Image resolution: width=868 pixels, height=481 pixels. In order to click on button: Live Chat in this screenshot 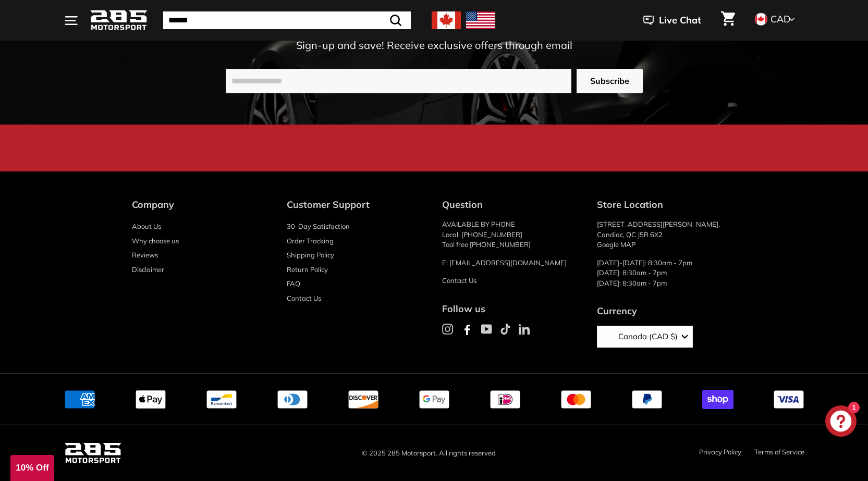, I will do `click(672, 20)`.